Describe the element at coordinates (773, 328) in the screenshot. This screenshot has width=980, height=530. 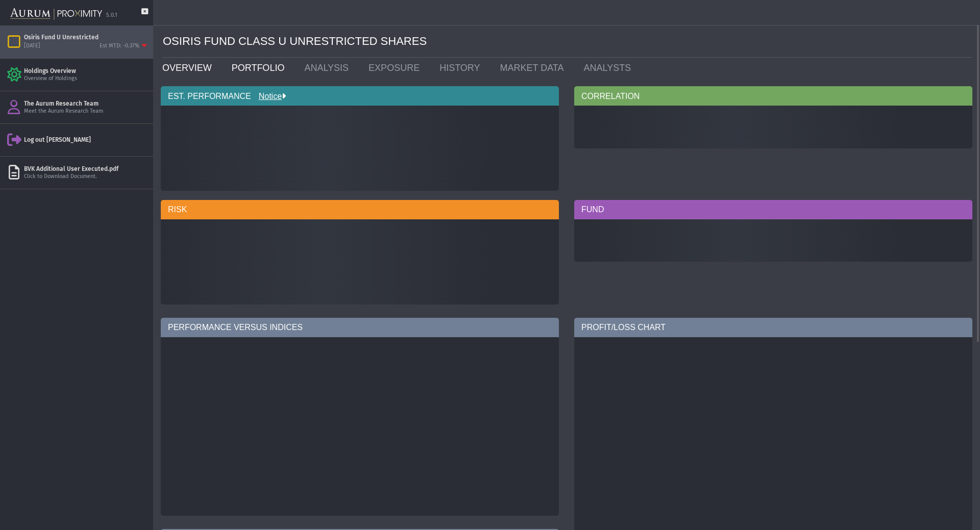
I see `div: PROFIT/LOSS CHART` at that location.